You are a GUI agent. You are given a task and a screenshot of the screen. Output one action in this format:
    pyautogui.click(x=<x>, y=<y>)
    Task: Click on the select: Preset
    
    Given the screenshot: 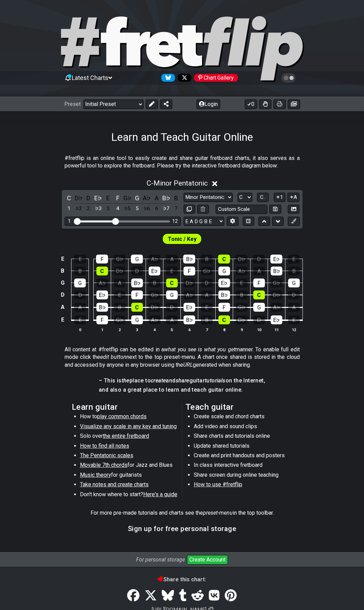 What is the action you would take?
    pyautogui.click(x=114, y=104)
    